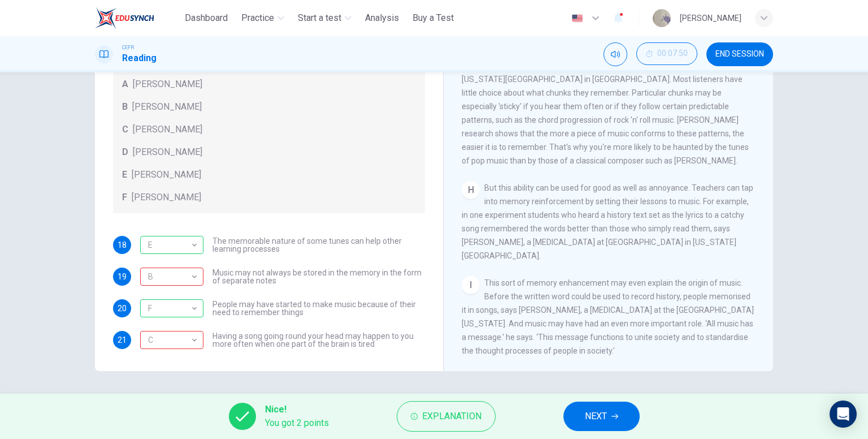 Image resolution: width=868 pixels, height=439 pixels. What do you see at coordinates (125, 107) in the screenshot?
I see `span: B` at bounding box center [125, 107].